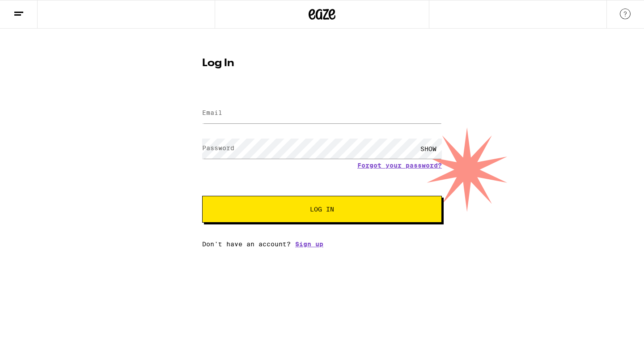 This screenshot has width=644, height=363. Describe the element at coordinates (322, 63) in the screenshot. I see `h1: Log In` at that location.